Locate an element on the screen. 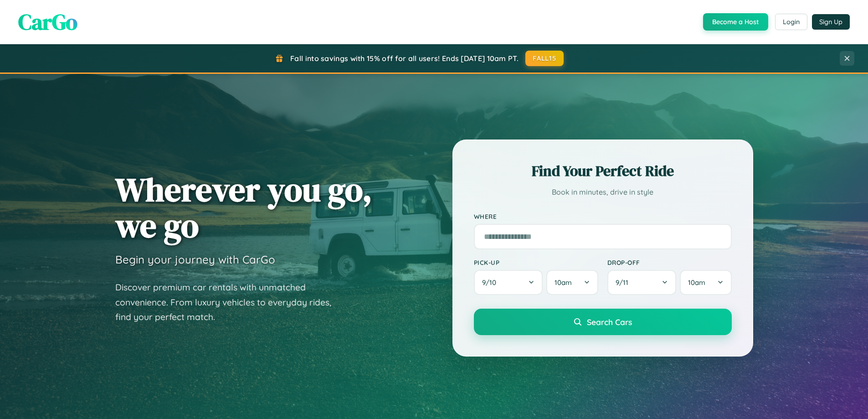 The image size is (868, 419). span: 9 / 10 is located at coordinates (491, 282).